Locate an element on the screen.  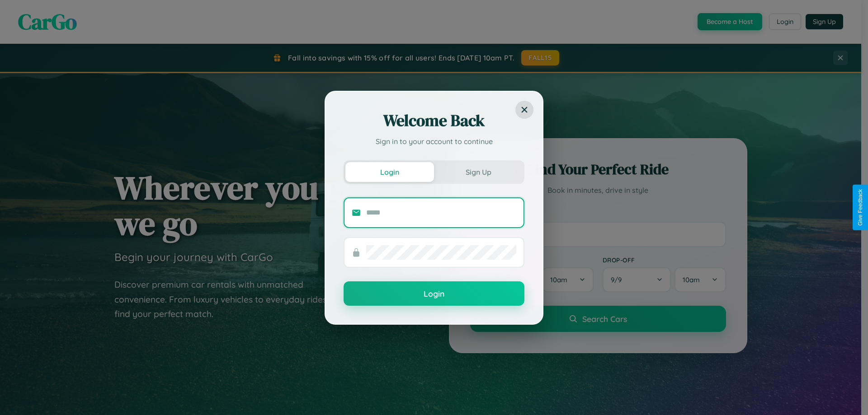
p: Sign in to your account to continue is located at coordinates (434, 142).